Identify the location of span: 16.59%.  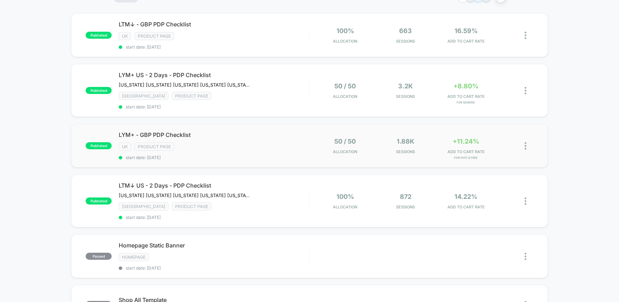
(466, 31).